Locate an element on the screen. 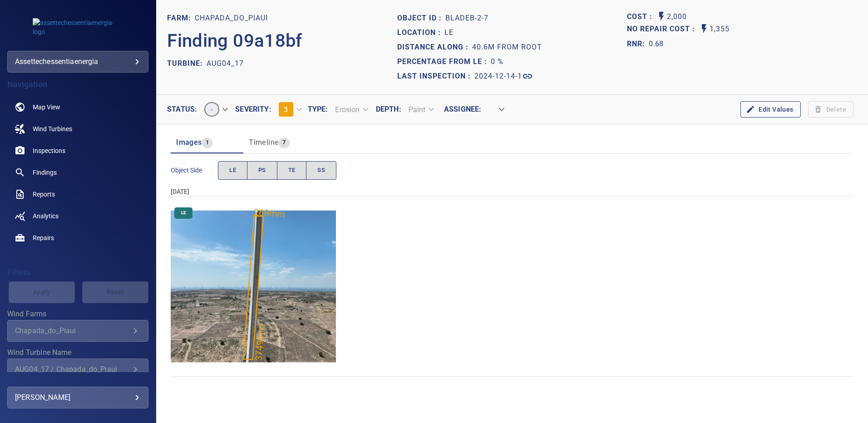 This screenshot has width=868, height=423. span: Wind Turbines is located at coordinates (52, 129).